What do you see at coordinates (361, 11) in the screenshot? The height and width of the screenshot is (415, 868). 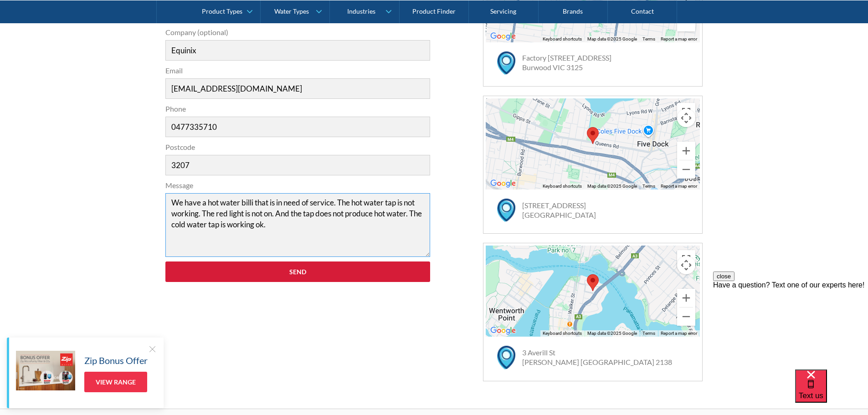 I see `div: Industries` at bounding box center [361, 11].